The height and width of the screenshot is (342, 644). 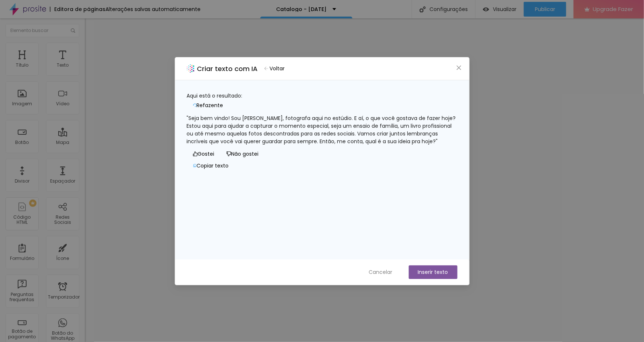 I want to click on span: dislike, so click(x=229, y=154).